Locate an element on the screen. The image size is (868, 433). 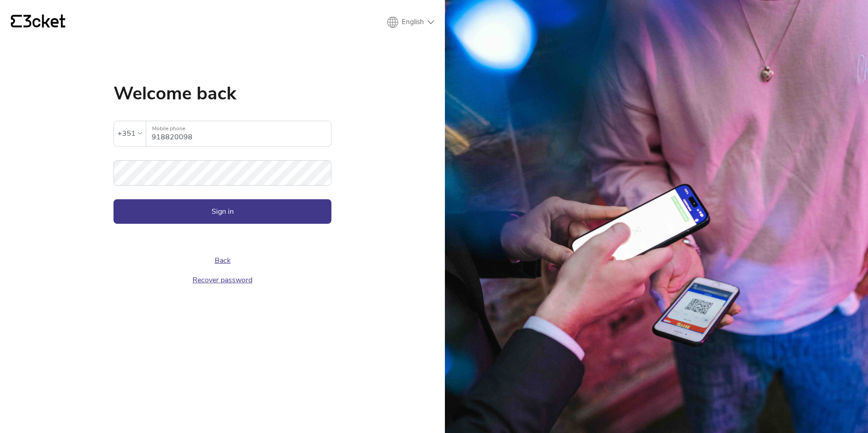
a: Recover password is located at coordinates (222, 280).